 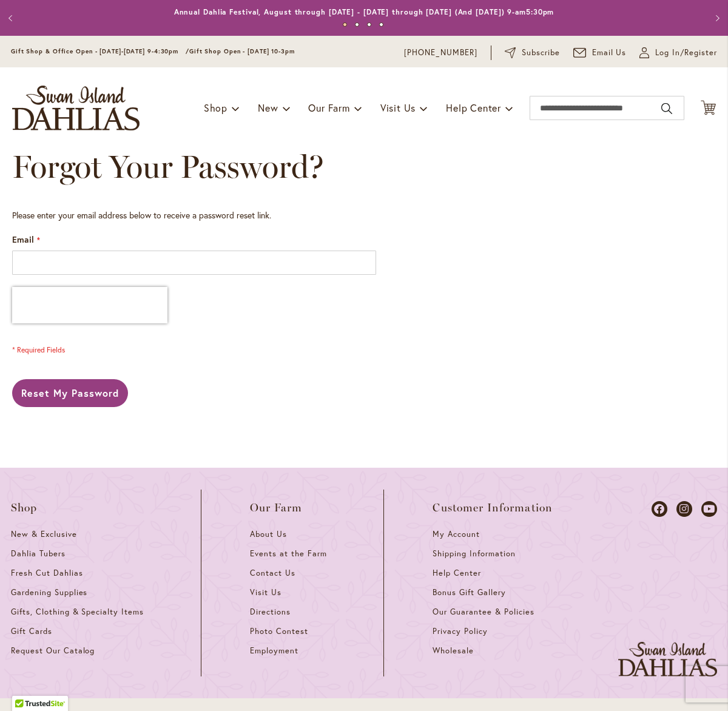 What do you see at coordinates (272, 573) in the screenshot?
I see `span: Contact Us` at bounding box center [272, 573].